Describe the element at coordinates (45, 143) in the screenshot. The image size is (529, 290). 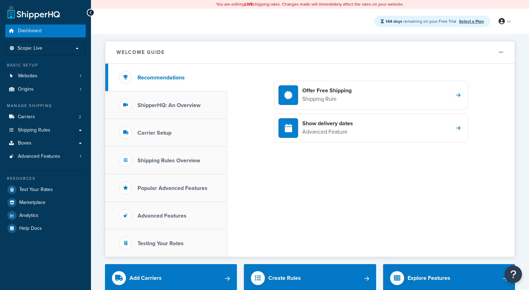
I see `li: Boxes` at that location.